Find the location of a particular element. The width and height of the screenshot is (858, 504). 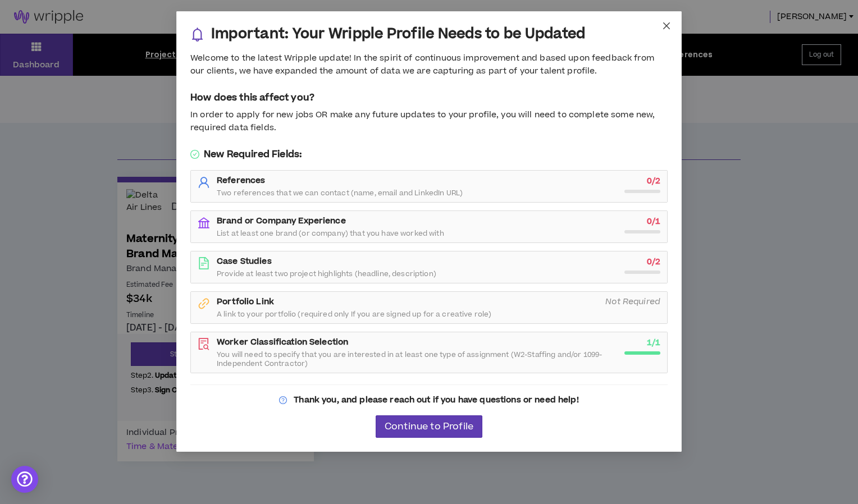

button: Close is located at coordinates (667, 26).